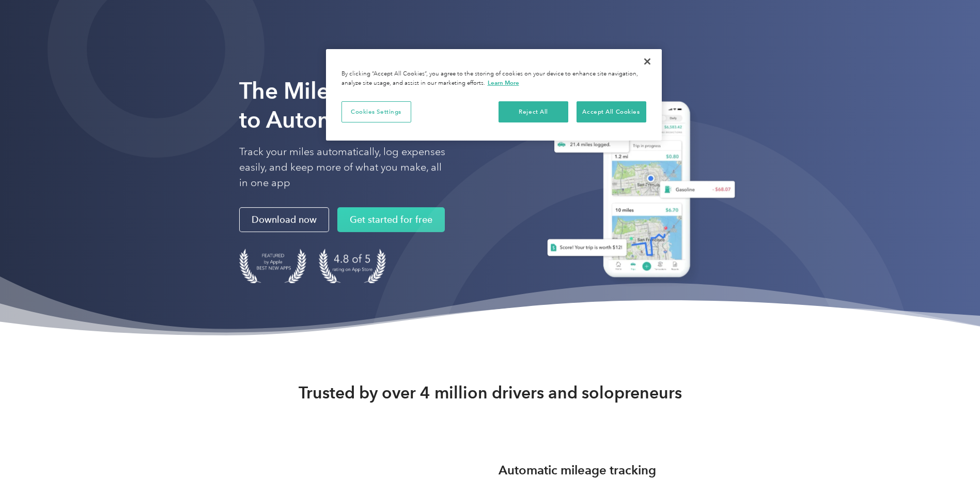 The height and width of the screenshot is (493, 980). Describe the element at coordinates (353, 266) in the screenshot. I see `img: 4.9 out of 5 stars on the app store` at that location.